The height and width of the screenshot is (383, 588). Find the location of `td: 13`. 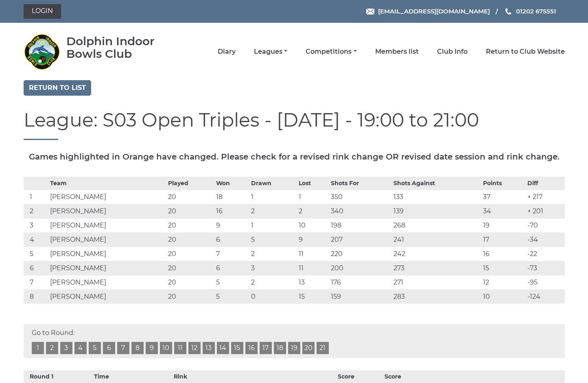

td: 13 is located at coordinates (312, 282).